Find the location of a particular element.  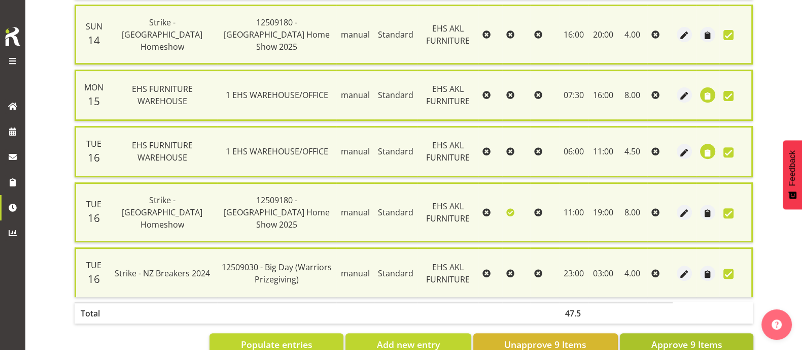

span: 15 is located at coordinates (94, 101).